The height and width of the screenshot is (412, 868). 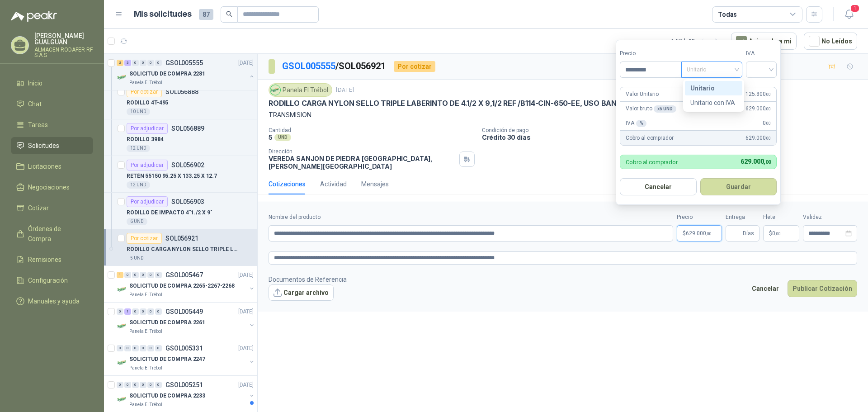 I want to click on div: Unitario con IVA, so click(x=713, y=102).